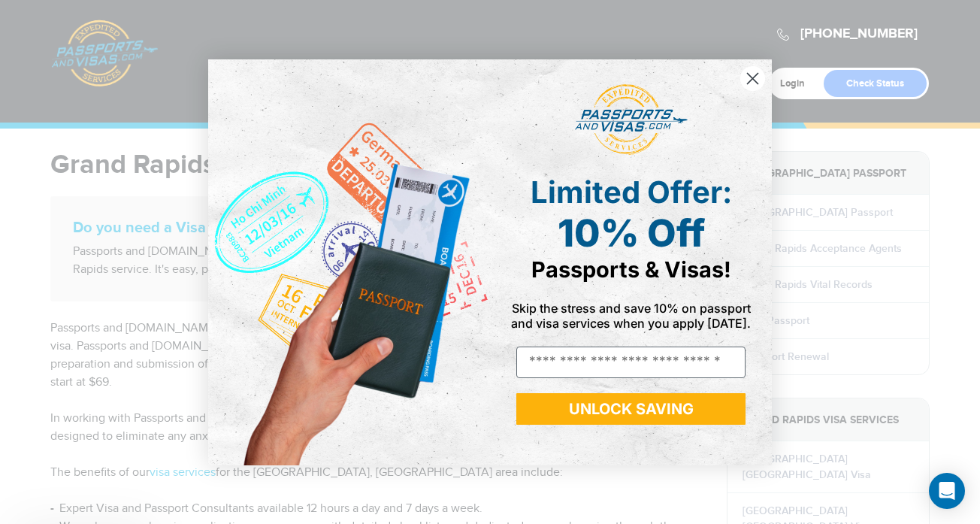 The image size is (980, 524). I want to click on span: Limited Offer:, so click(631, 191).